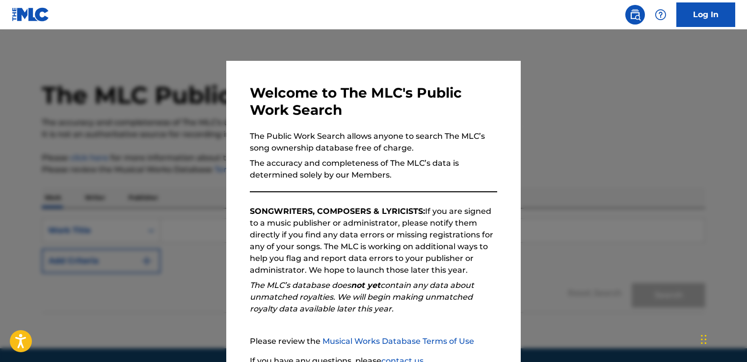 The image size is (747, 362). Describe the element at coordinates (374, 102) in the screenshot. I see `h3: Welcome to The MLC's Public Work Search` at that location.